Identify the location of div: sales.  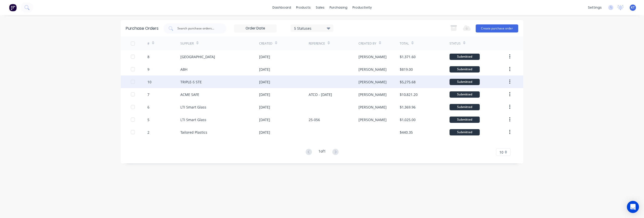
(320, 7).